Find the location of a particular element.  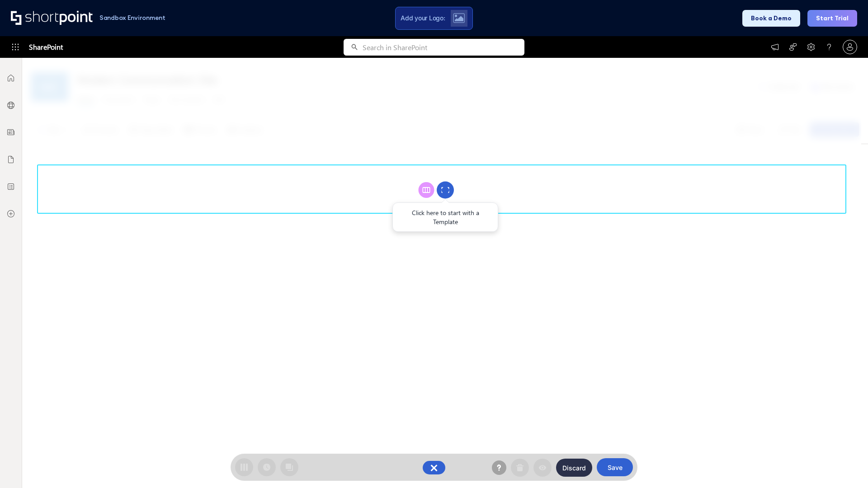

h1: Sandbox Environment is located at coordinates (132, 17).